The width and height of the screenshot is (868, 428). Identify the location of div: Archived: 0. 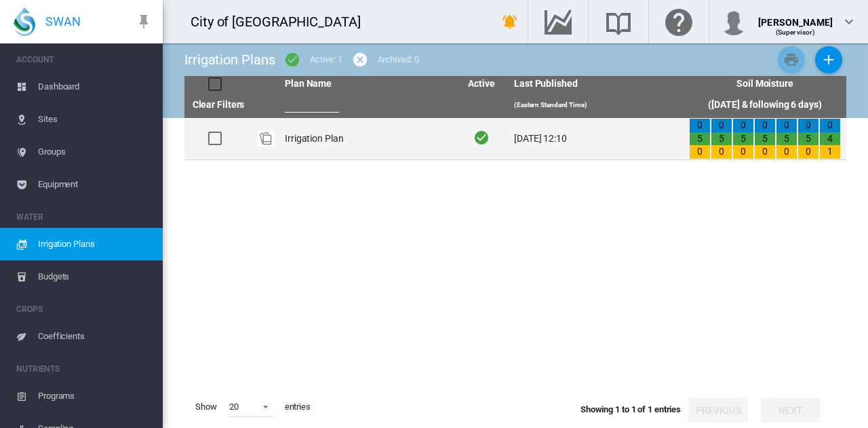
(398, 60).